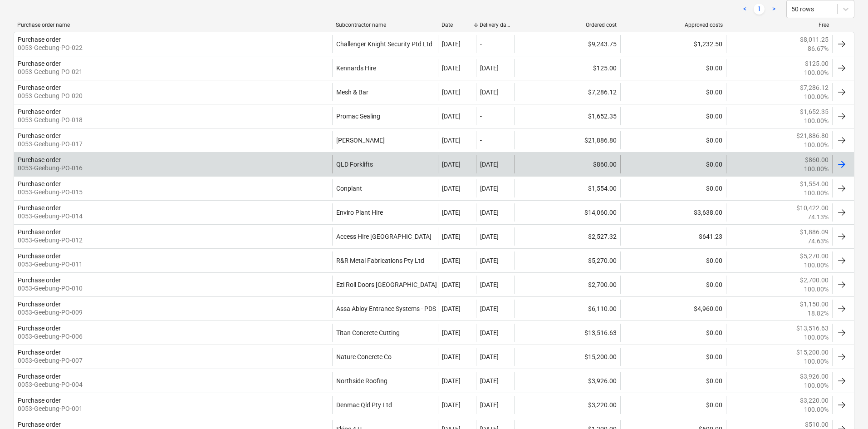 This screenshot has width=868, height=429. What do you see at coordinates (50, 96) in the screenshot?
I see `p: 0053-Geebung-PO-020` at bounding box center [50, 96].